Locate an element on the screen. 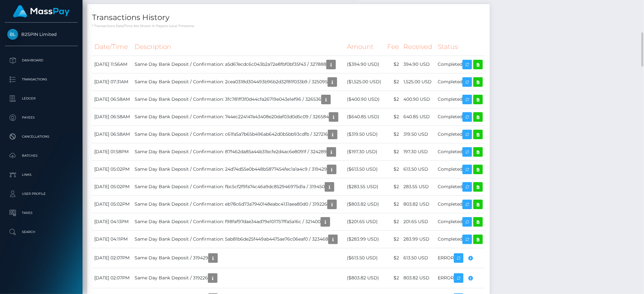 The width and height of the screenshot is (644, 294). td: Same Day Bank Deposit / Confirmation: f98faf97dae34ad79e101757ffa5a16c / 321400 is located at coordinates (238, 221).